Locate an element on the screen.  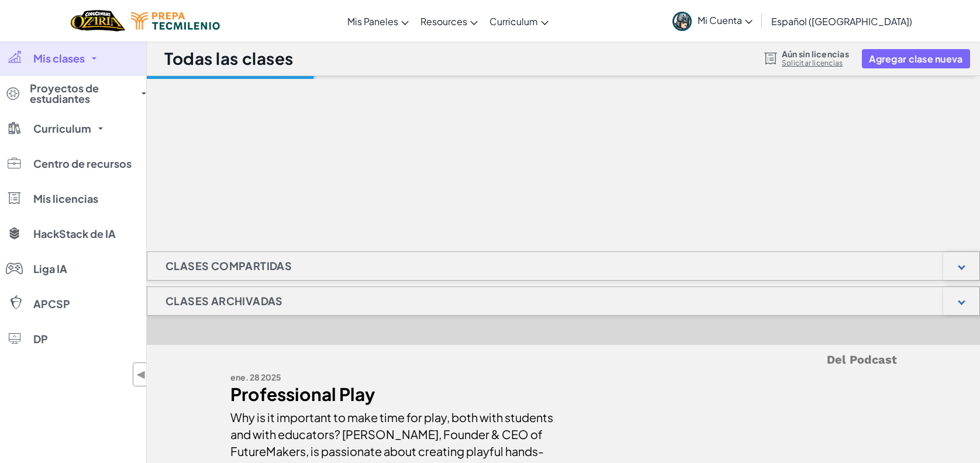
h1: Todas las clases is located at coordinates (229, 59).